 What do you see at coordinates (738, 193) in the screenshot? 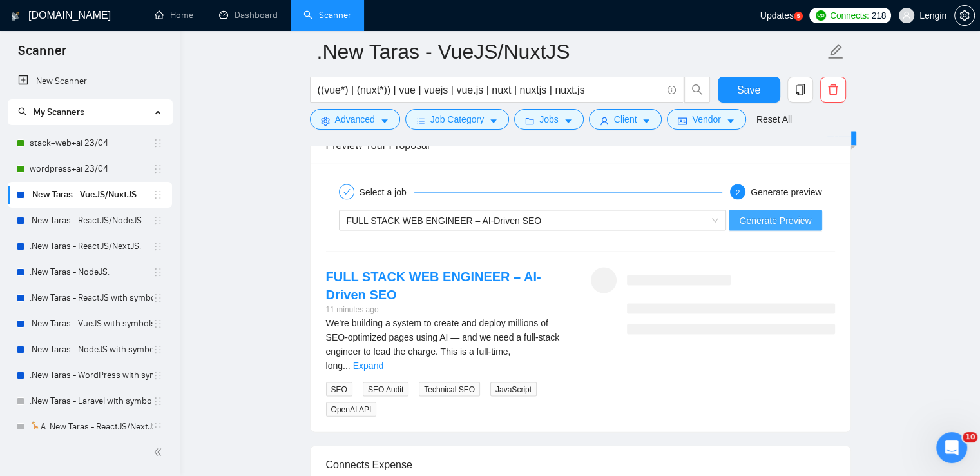
I see `span: 2` at bounding box center [738, 193].